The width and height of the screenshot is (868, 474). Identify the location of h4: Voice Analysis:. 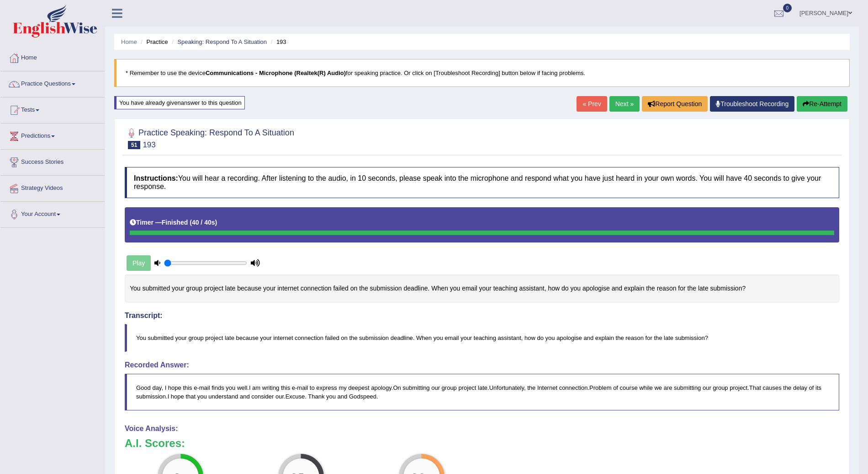
(482, 428).